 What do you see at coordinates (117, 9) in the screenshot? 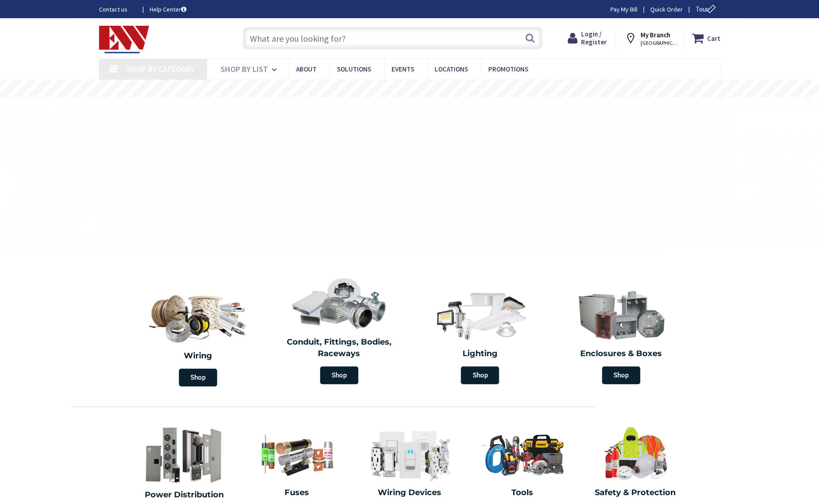
I see `a: Contact us` at bounding box center [117, 9].